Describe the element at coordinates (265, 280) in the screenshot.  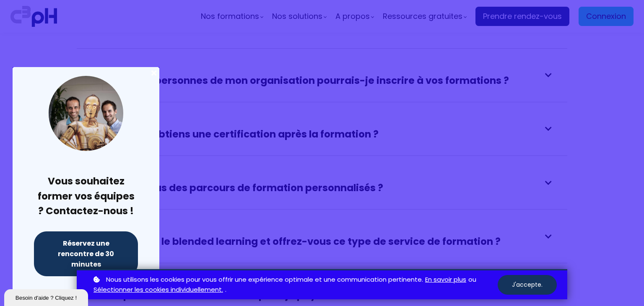
I see `span: Nous utilisons les cookies pour vous offrir une expérience optimale et une communication pertinente.` at that location.